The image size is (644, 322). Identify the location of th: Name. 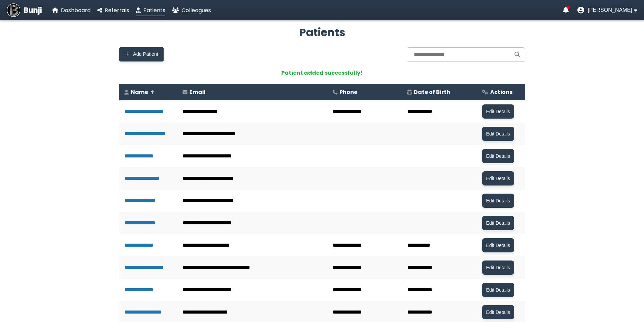
(148, 92).